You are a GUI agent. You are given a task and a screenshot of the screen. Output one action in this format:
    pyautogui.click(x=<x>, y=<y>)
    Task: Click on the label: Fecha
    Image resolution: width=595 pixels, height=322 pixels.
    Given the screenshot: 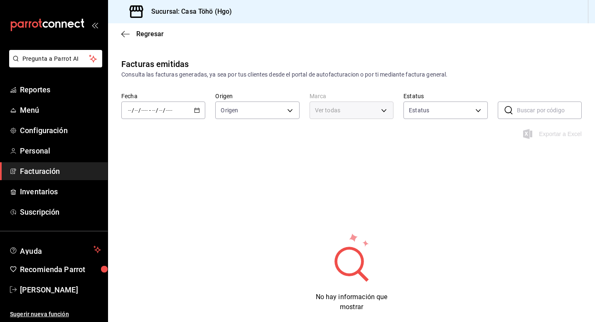 What is the action you would take?
    pyautogui.click(x=163, y=96)
    